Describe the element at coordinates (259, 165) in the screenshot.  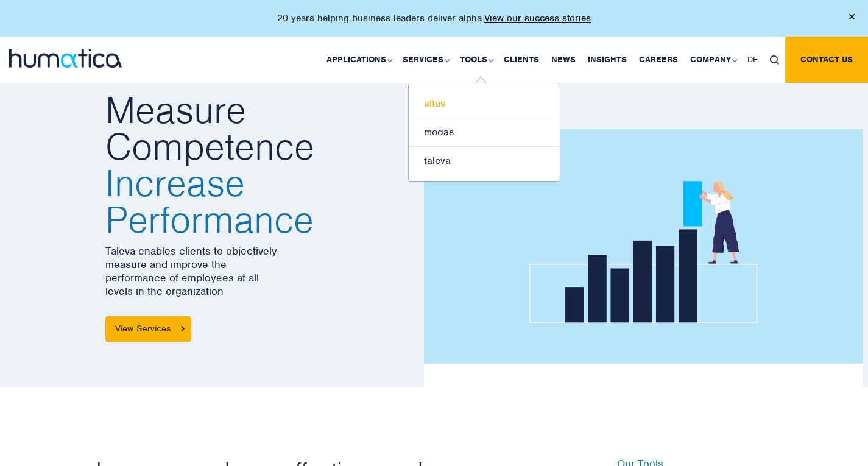
I see `h2: Measure Competence` at that location.